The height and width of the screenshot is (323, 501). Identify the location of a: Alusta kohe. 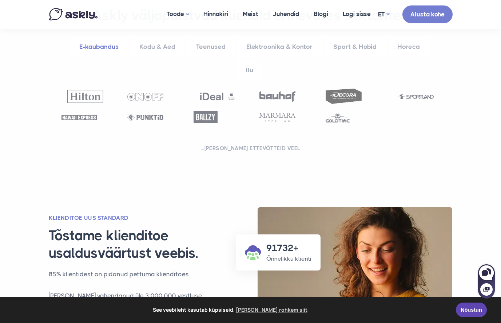
(428, 14).